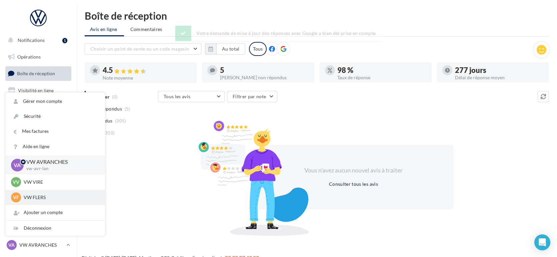  I want to click on span: (5), so click(127, 109).